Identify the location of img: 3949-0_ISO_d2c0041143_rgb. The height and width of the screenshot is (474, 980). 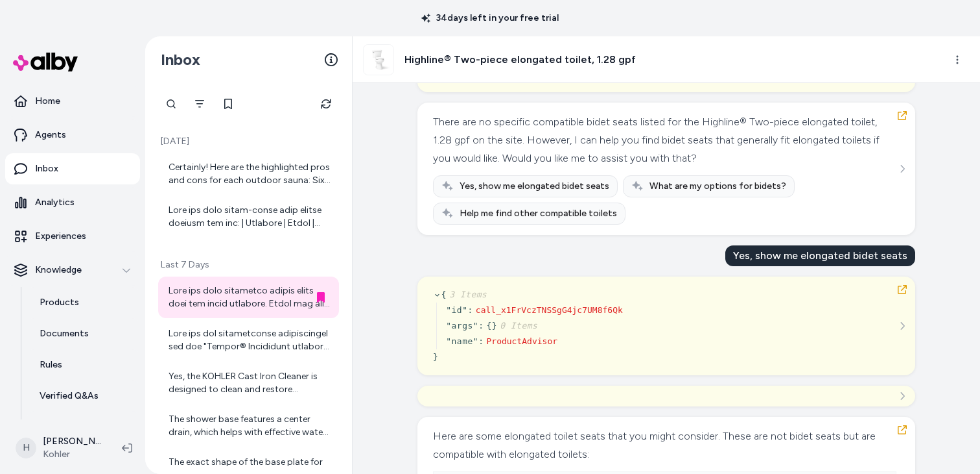
(379, 59).